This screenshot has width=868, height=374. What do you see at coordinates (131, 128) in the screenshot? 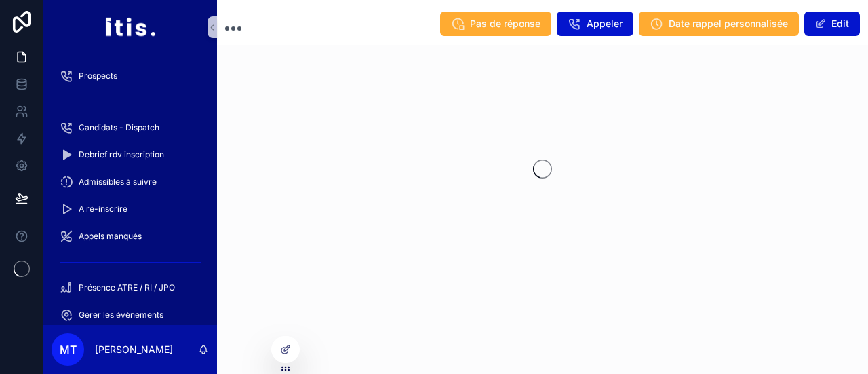
I see `a: Candidats - Dispatch` at bounding box center [131, 128].